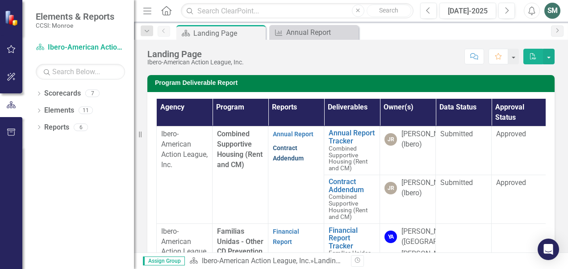 The image size is (568, 269). Describe the element at coordinates (75, 17) in the screenshot. I see `span: Elements & Reports` at that location.